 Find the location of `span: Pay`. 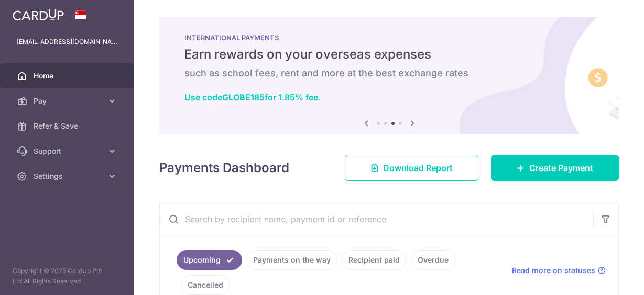

span: Pay is located at coordinates (68, 101).